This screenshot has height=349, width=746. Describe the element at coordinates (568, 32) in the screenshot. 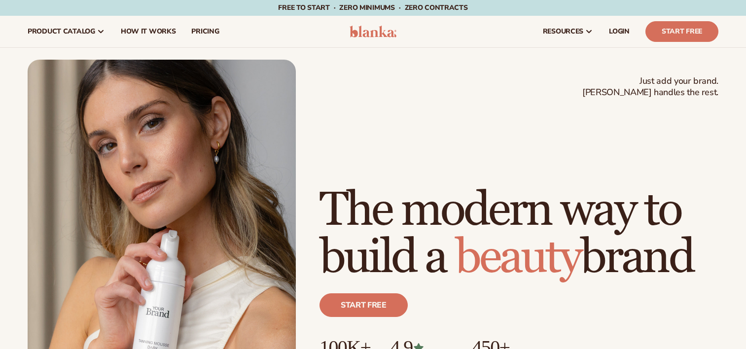

I see `a: resources` at that location.